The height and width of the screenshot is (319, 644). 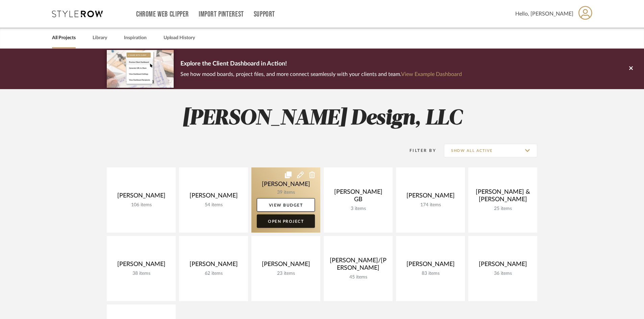 I want to click on a: Support, so click(x=264, y=14).